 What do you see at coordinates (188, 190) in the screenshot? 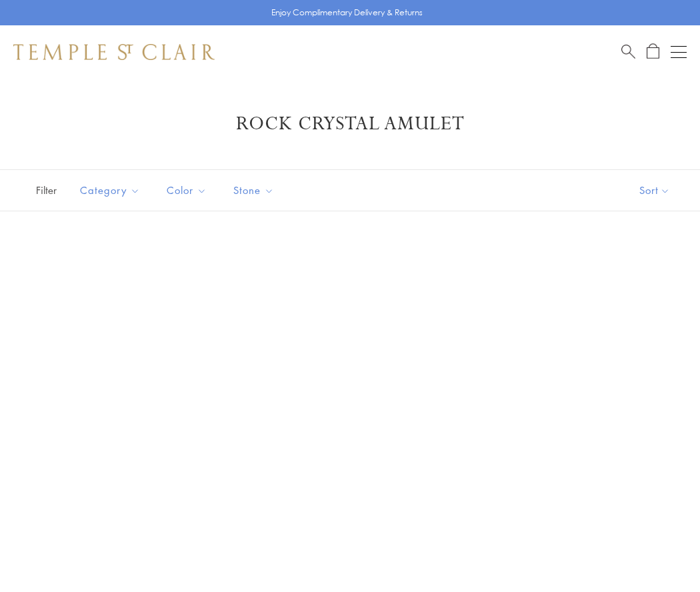
I see `span: Color` at bounding box center [188, 190].